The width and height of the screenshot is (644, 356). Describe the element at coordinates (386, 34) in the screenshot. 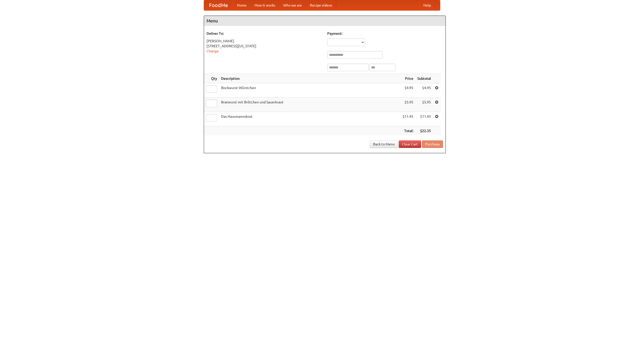

I see `h5: Payment:` at that location.